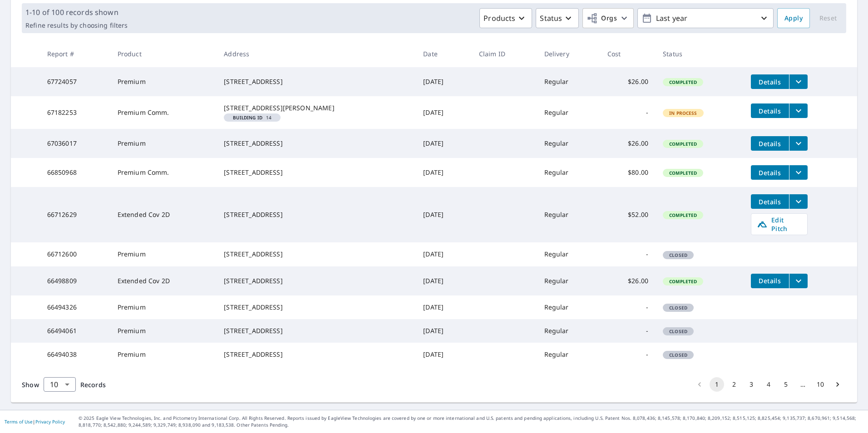  What do you see at coordinates (786, 384) in the screenshot?
I see `button: Go to page 5` at bounding box center [786, 384].